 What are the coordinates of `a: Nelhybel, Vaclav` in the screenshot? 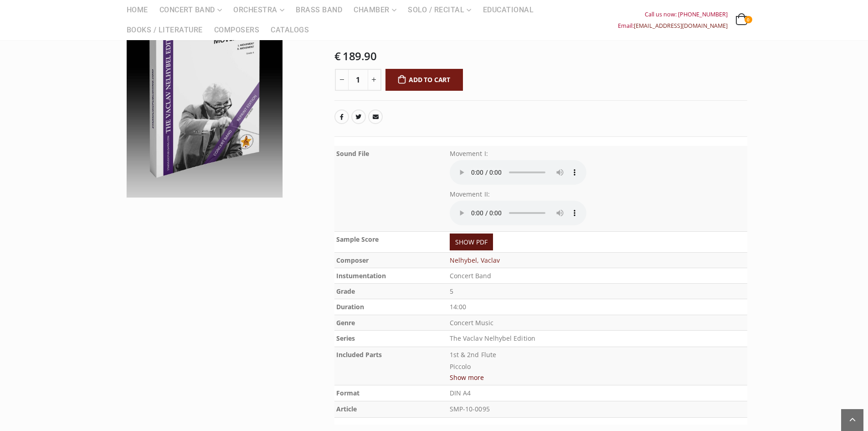 It's located at (475, 260).